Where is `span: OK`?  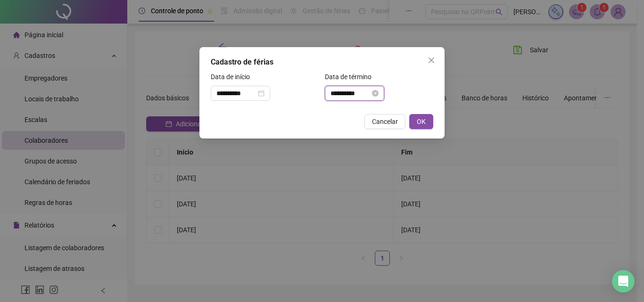
span: OK is located at coordinates (421, 122).